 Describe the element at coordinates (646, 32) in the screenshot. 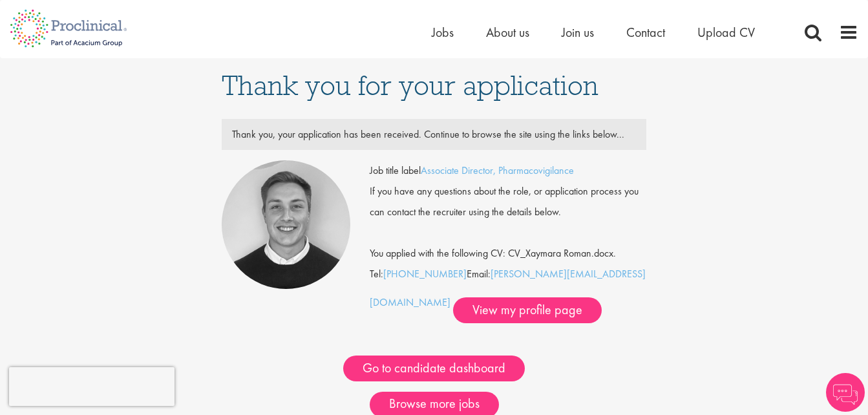

I see `a: Contact` at that location.